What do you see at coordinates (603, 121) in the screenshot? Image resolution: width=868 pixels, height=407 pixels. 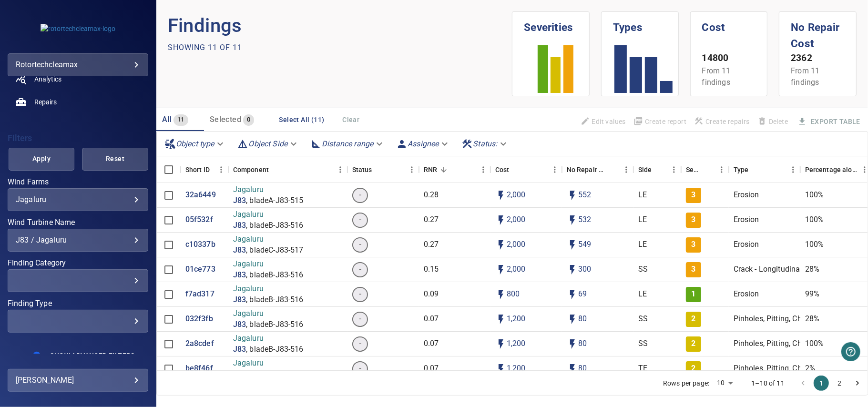 I see `span: Findings that are included in repair orders will not be updated` at bounding box center [603, 121].